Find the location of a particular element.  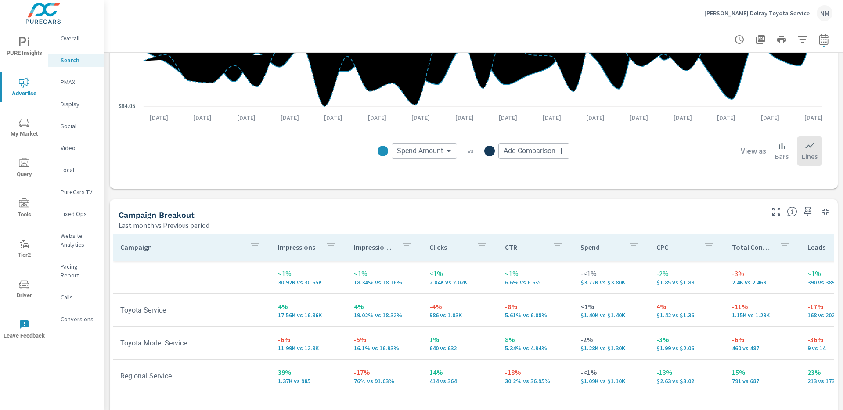

p: 16.1% vs 16.93% is located at coordinates (385, 348).